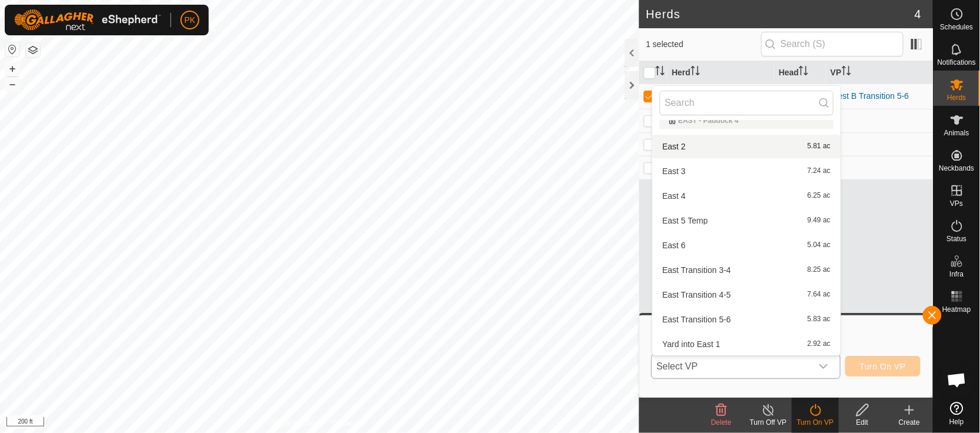 This screenshot has height=433, width=980. I want to click on span: Status, so click(957, 239).